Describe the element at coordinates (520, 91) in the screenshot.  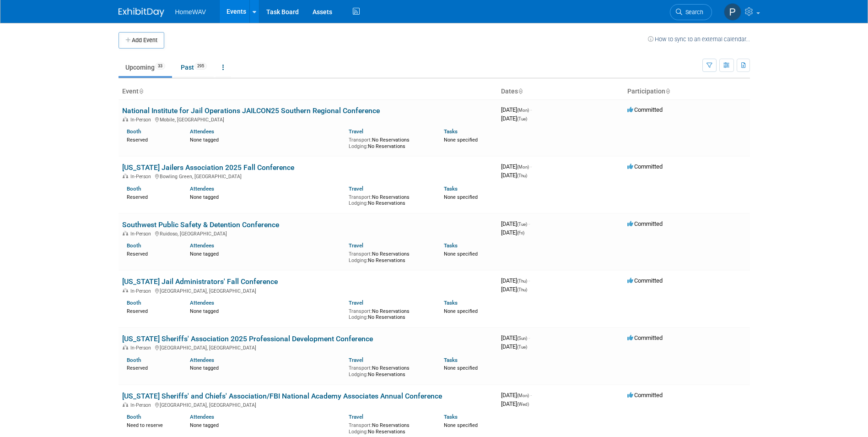
I see `a: Sort by Start Date` at that location.